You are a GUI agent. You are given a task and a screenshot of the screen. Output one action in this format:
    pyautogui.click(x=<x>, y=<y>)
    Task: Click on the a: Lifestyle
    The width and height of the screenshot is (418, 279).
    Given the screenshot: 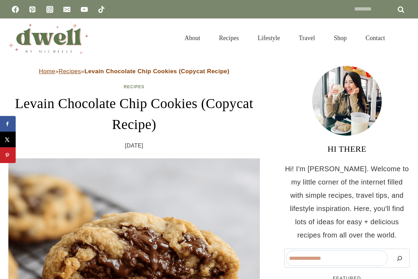 What is the action you would take?
    pyautogui.click(x=269, y=38)
    